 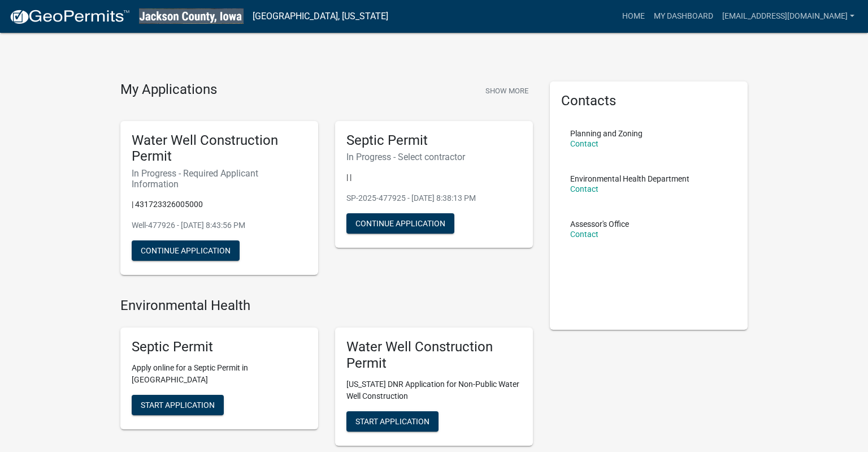 What do you see at coordinates (219, 178) in the screenshot?
I see `h6: In Progress - Required Applicant Information` at bounding box center [219, 178].